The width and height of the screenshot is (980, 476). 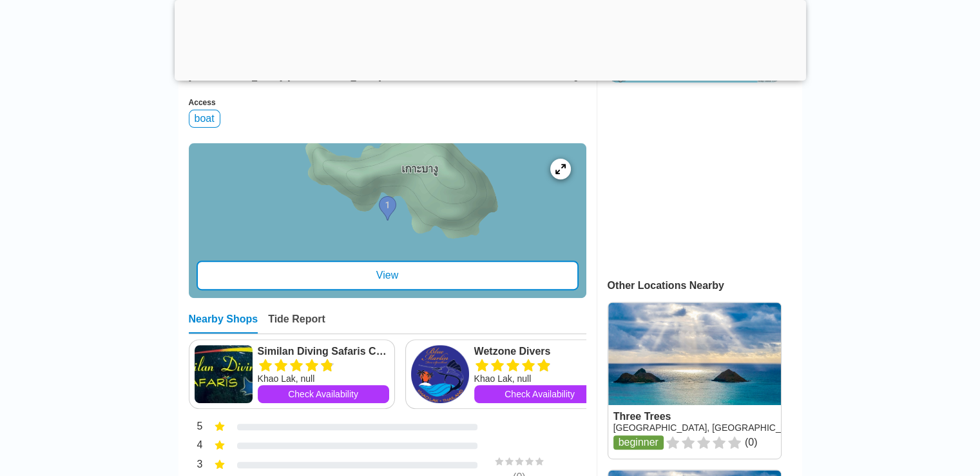 What do you see at coordinates (387, 221) in the screenshot?
I see `a: entry mapView` at bounding box center [387, 221].